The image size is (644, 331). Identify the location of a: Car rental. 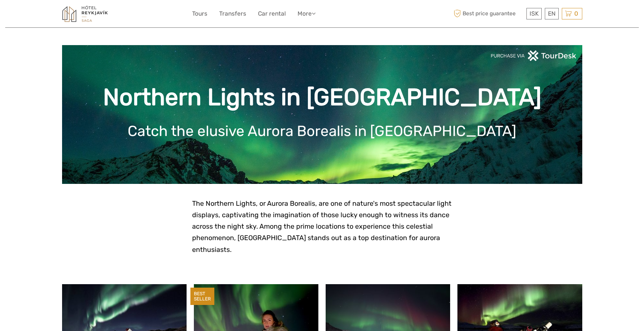
(272, 14).